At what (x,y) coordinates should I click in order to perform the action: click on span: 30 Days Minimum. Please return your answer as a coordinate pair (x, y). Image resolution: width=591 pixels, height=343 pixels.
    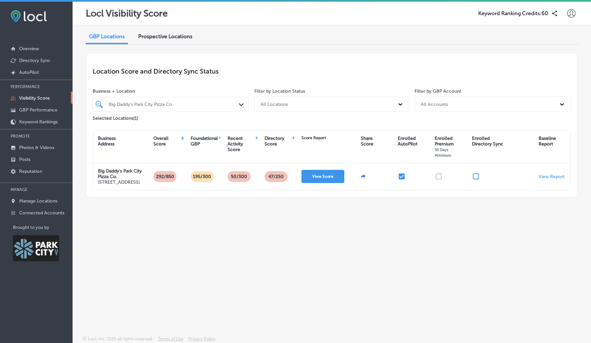
    Looking at the image, I should click on (443, 152).